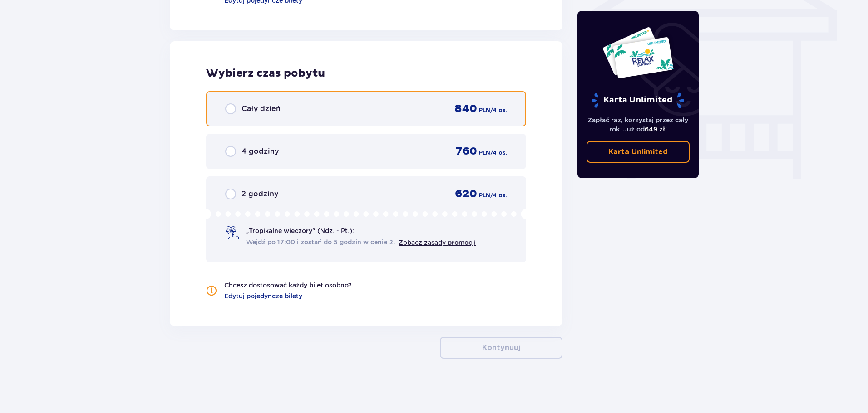 The height and width of the screenshot is (413, 868). What do you see at coordinates (261, 109) in the screenshot?
I see `p: Cały dzień` at bounding box center [261, 109].